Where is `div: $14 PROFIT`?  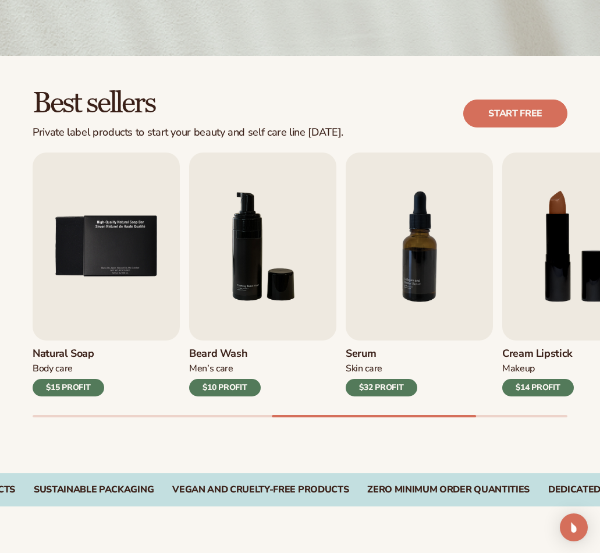
div: $14 PROFIT is located at coordinates (537, 387).